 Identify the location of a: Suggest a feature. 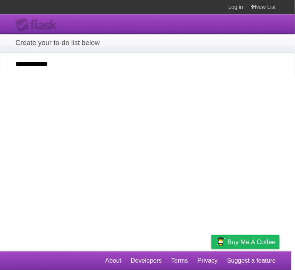
(252, 261).